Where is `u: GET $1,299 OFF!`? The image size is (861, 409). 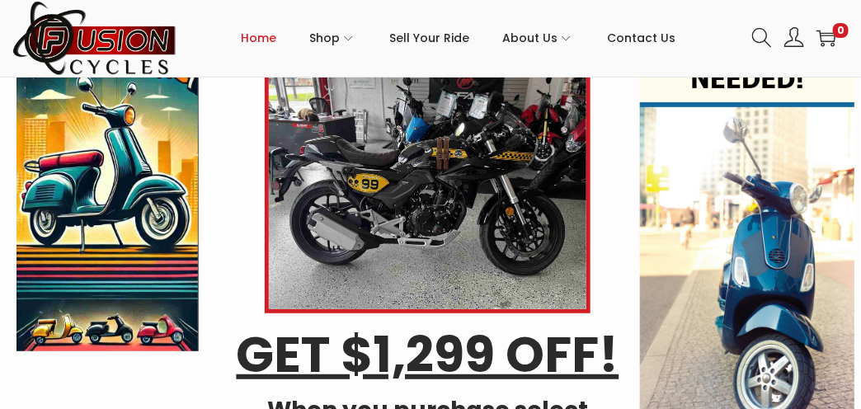
u: GET $1,299 OFF! is located at coordinates (428, 355).